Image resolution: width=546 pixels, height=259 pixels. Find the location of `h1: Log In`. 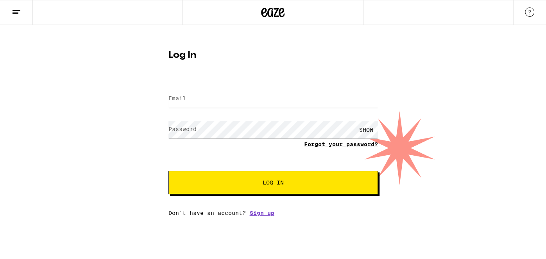

h1: Log In is located at coordinates (273, 55).